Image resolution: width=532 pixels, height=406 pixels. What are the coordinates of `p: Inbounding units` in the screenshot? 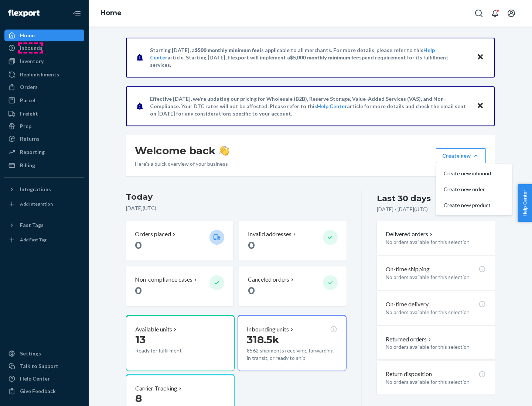 It's located at (268, 329).